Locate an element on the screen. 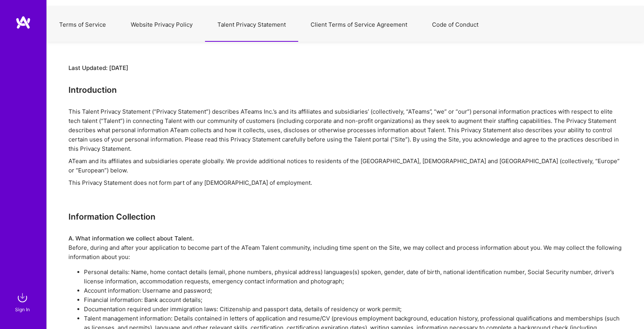 The height and width of the screenshot is (329, 644). div: ATeam and its affiliates and subsidiaries operate globally. We provide additional notices to resi... is located at coordinates (346, 166).